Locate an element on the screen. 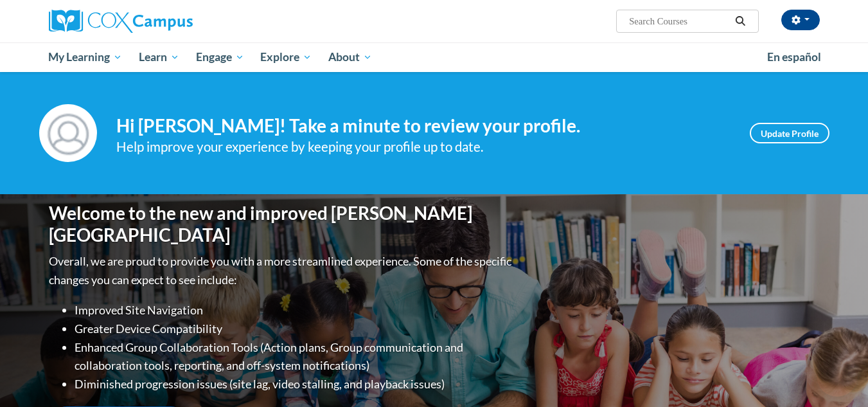 Image resolution: width=868 pixels, height=407 pixels. a: Engage is located at coordinates (220, 57).